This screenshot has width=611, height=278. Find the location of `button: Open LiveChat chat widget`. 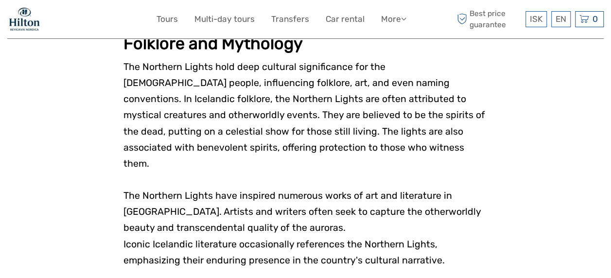

button: Open LiveChat chat widget is located at coordinates (118, 21).